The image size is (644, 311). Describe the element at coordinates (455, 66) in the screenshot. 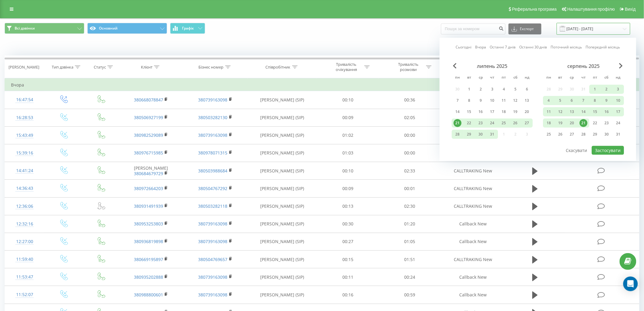

I see `span: Previous Month` at that location.